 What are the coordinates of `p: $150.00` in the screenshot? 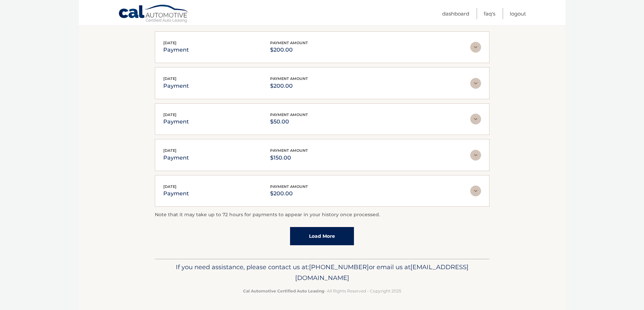 It's located at (289, 158).